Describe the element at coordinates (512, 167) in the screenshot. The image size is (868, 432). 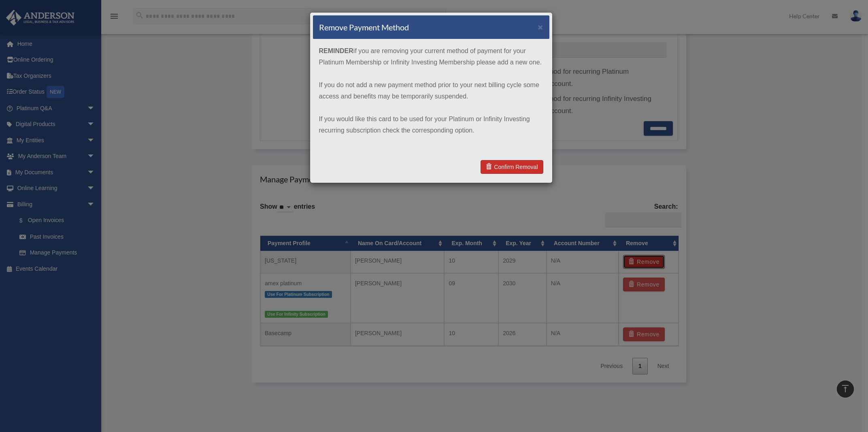
I see `a: Confirm Removal` at that location.